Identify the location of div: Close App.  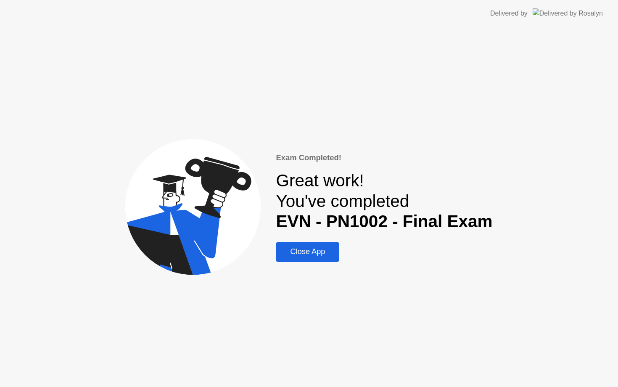
(308, 252).